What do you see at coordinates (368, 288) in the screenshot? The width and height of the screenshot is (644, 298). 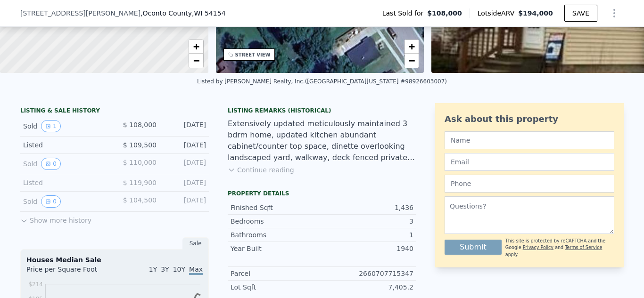 I see `div: 7,405.2` at bounding box center [368, 288].